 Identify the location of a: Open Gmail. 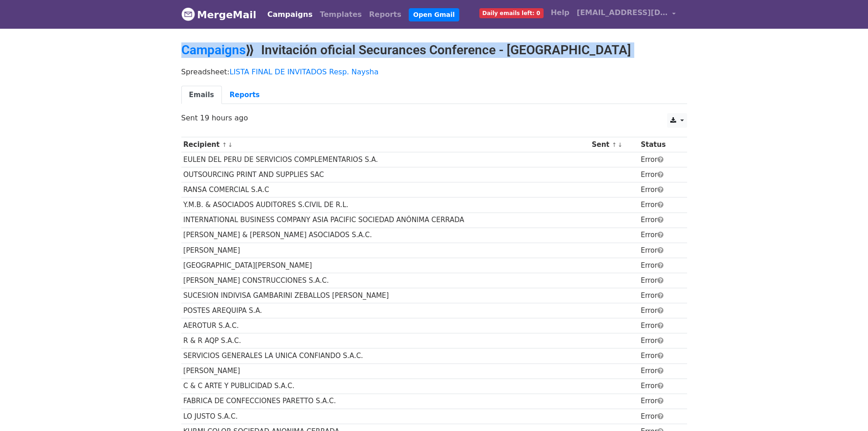
(434, 14).